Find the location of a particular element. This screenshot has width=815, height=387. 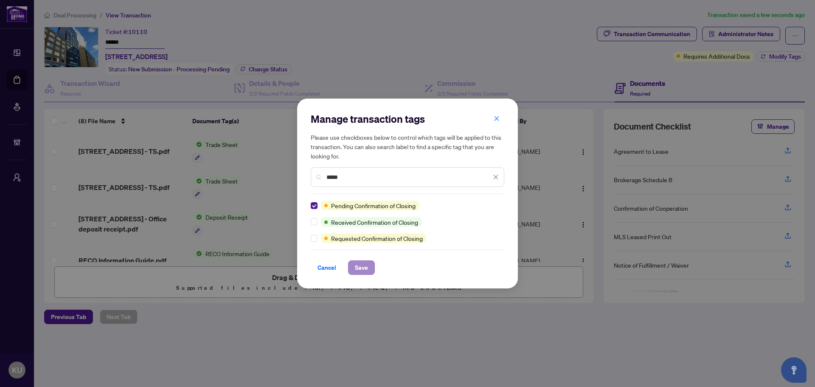

button: Cancel is located at coordinates (327, 267).